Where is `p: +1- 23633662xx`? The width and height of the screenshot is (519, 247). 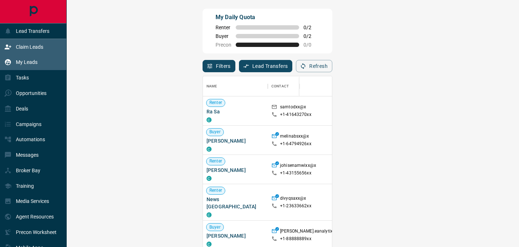
p: +1- 23633662xx is located at coordinates (296, 206).